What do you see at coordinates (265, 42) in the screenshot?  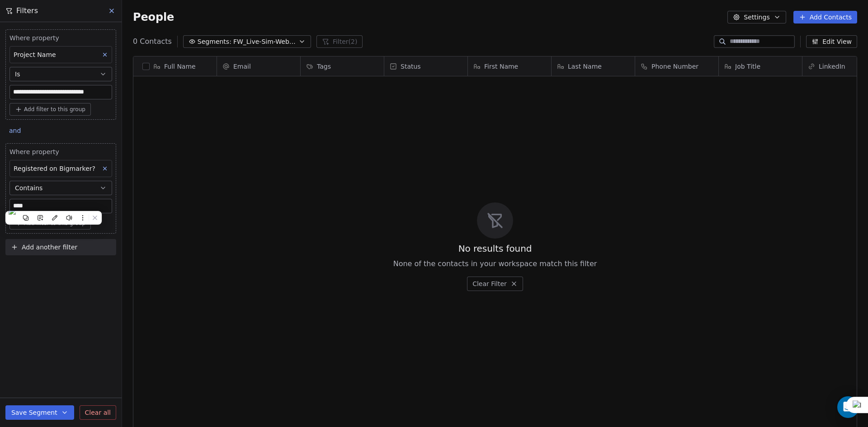 I see `span: FW_Live-Sim-Webinar-15Oct'25-EU` at bounding box center [265, 42].